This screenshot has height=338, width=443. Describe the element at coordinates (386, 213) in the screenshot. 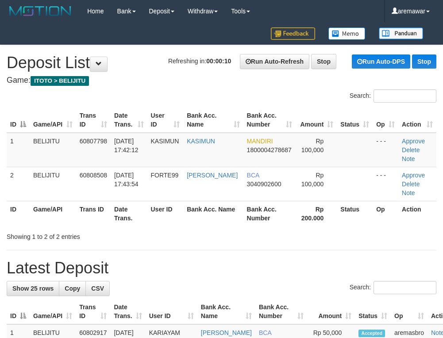

I see `th: Op` at that location.